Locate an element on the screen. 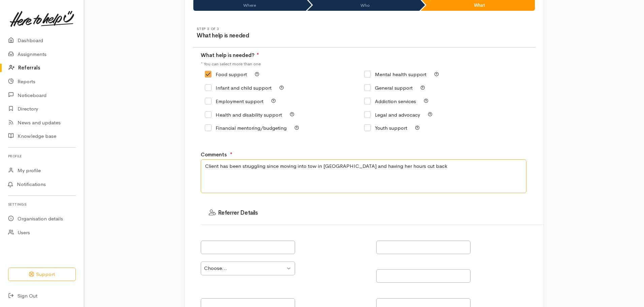  h6: Settings is located at coordinates (42, 204).